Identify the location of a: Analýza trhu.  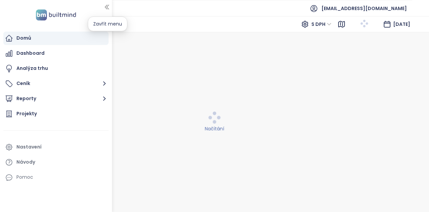
(56, 68).